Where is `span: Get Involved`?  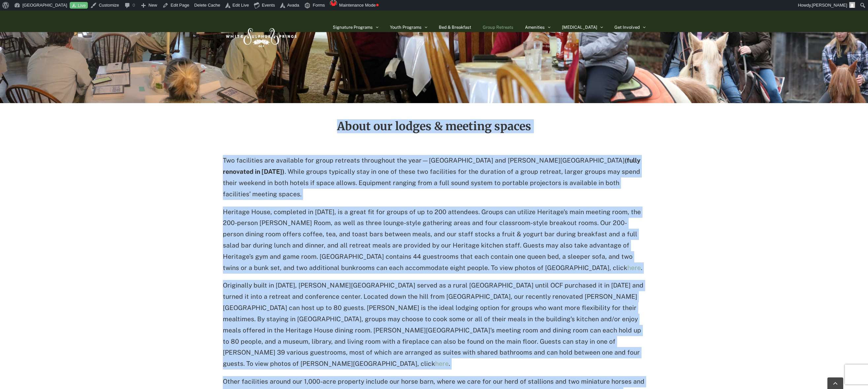
span: Get Involved is located at coordinates (627, 27).